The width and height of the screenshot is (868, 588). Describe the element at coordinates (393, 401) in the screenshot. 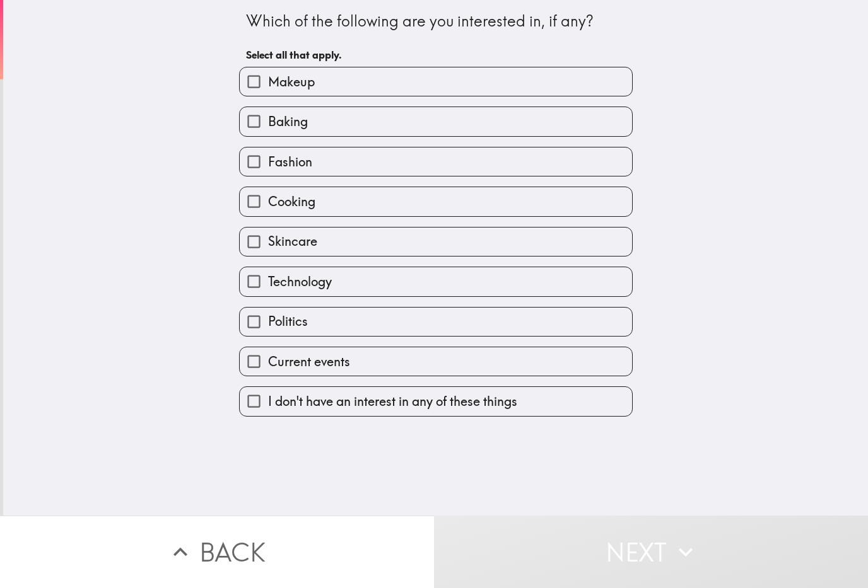

I see `span: I don't have an interest in any of these things` at that location.